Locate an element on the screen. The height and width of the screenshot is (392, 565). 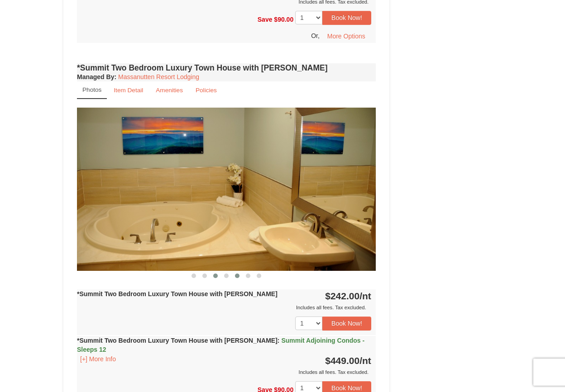
span: $90.00 is located at coordinates (283, 20).